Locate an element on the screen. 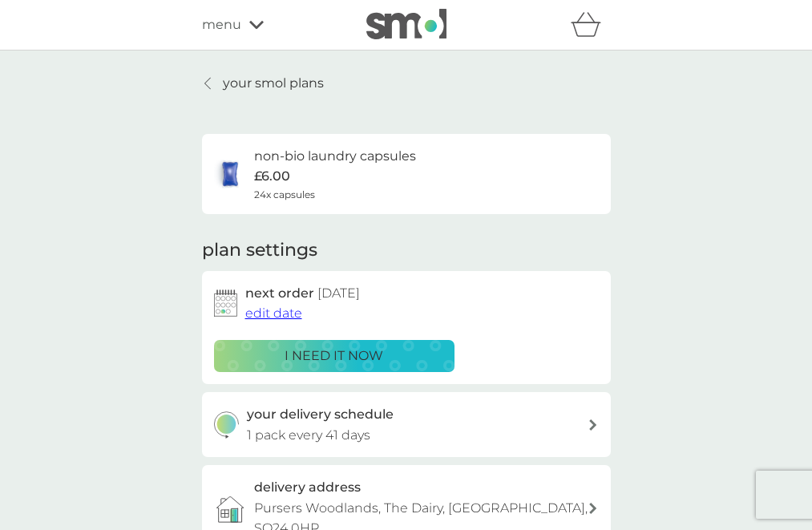 The image size is (812, 530). span: edit date is located at coordinates (273, 313).